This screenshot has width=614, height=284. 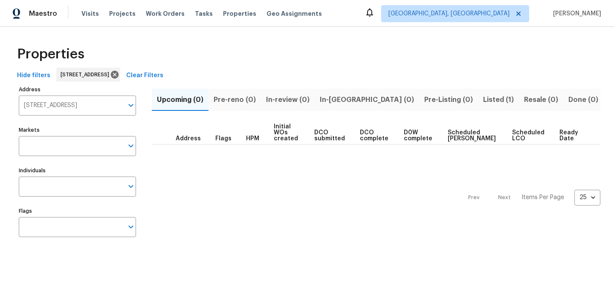 What do you see at coordinates (418, 136) in the screenshot?
I see `span: D0W complete` at bounding box center [418, 136].